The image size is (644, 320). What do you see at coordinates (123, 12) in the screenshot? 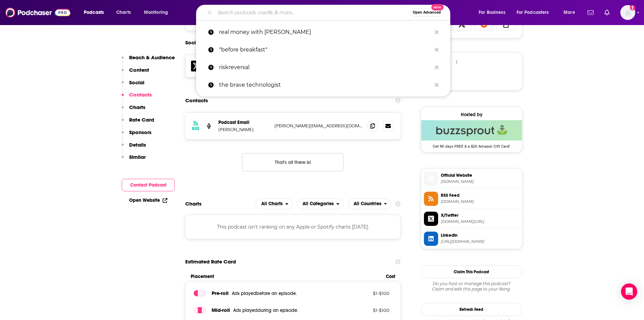
I see `a: Charts` at bounding box center [123, 12].